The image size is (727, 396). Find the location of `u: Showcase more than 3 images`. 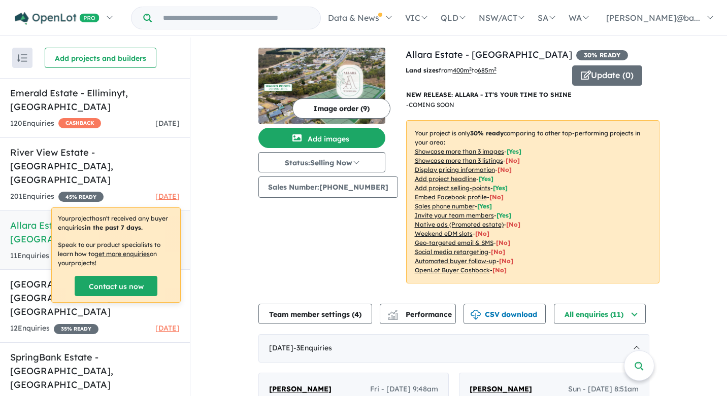

u: Showcase more than 3 images is located at coordinates (459, 151).